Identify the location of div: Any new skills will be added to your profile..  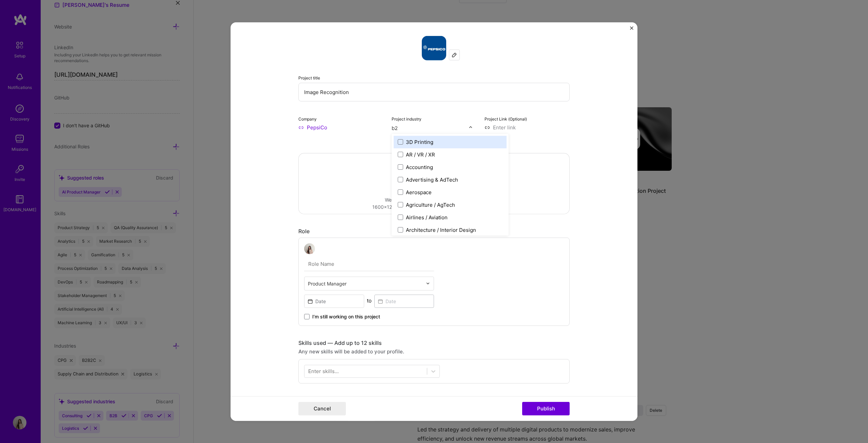
(434, 351).